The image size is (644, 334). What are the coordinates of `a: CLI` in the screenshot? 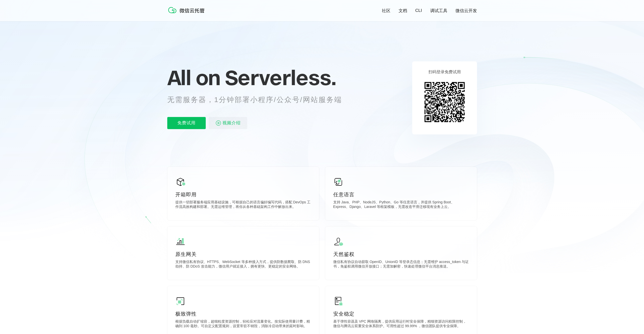 It's located at (419, 11).